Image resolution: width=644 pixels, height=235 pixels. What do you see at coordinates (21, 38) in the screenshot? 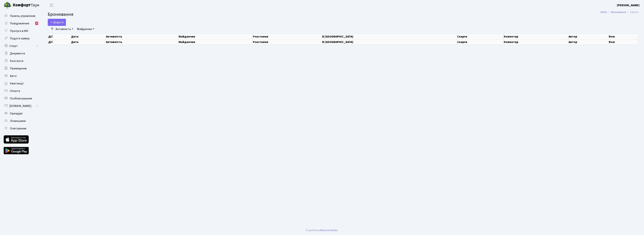
I see `a: Подати заявку` at bounding box center [21, 38].